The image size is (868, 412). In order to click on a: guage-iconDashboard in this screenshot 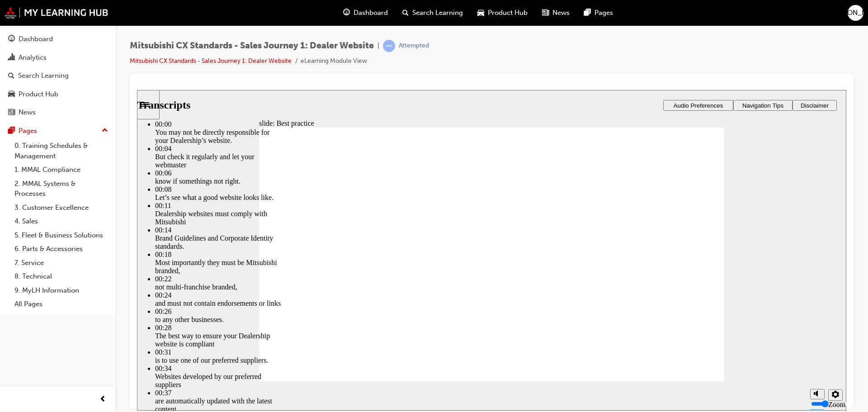, I will do `click(365, 12)`.